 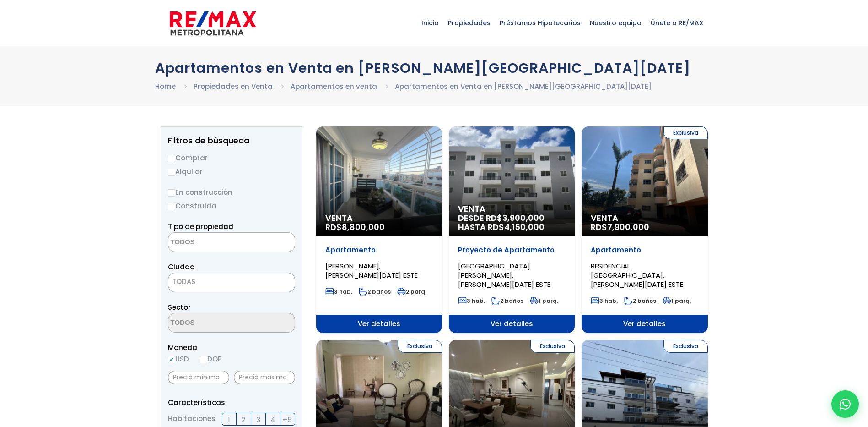 What do you see at coordinates (524, 227) in the screenshot?
I see `span: 4,150,000` at bounding box center [524, 227].